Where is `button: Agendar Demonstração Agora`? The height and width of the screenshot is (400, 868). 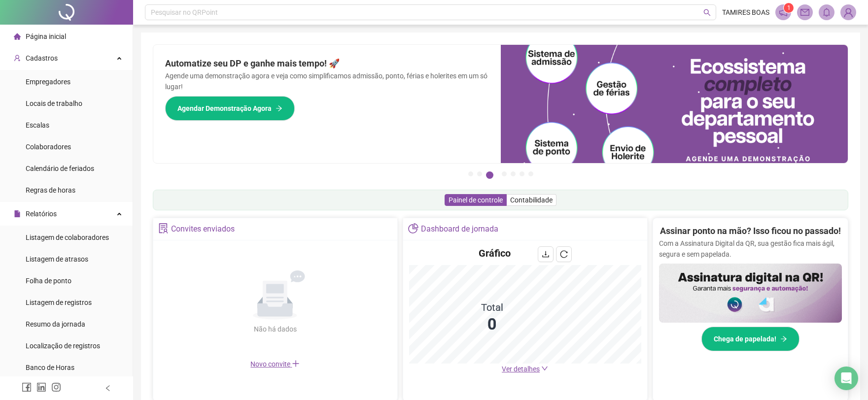
button: Agendar Demonstração Agora is located at coordinates (229, 108).